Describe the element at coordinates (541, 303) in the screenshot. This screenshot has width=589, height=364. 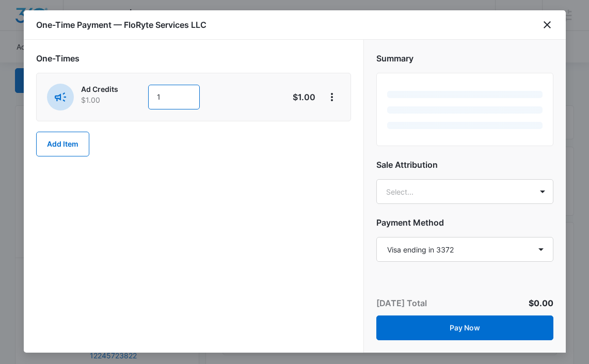
I see `span: $0.00` at that location.